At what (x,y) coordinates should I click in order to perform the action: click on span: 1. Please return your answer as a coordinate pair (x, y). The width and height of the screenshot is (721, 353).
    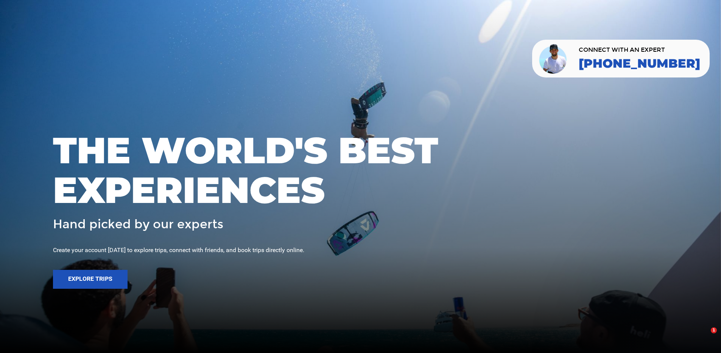
    Looking at the image, I should click on (713, 331).